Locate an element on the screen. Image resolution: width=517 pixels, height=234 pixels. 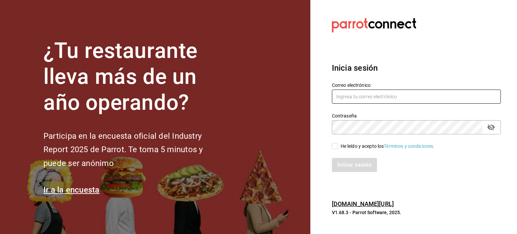
div: He leído y acepto los is located at coordinates (388, 146).